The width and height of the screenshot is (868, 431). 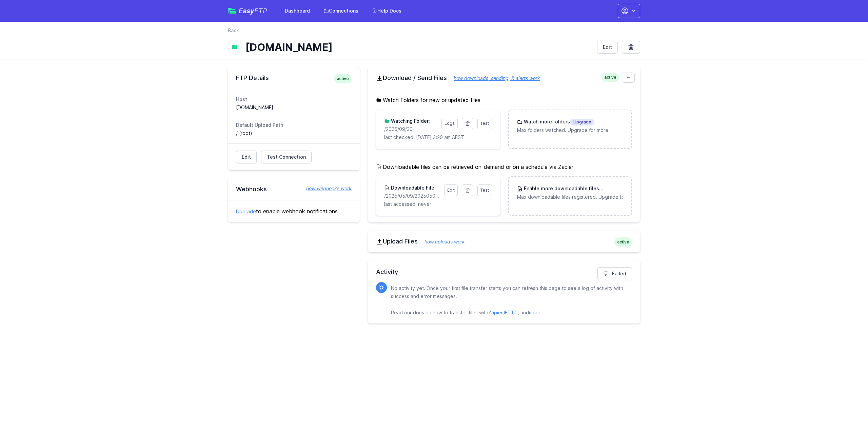 What do you see at coordinates (232, 11) in the screenshot?
I see `img: easyftp_logo.png` at bounding box center [232, 11].